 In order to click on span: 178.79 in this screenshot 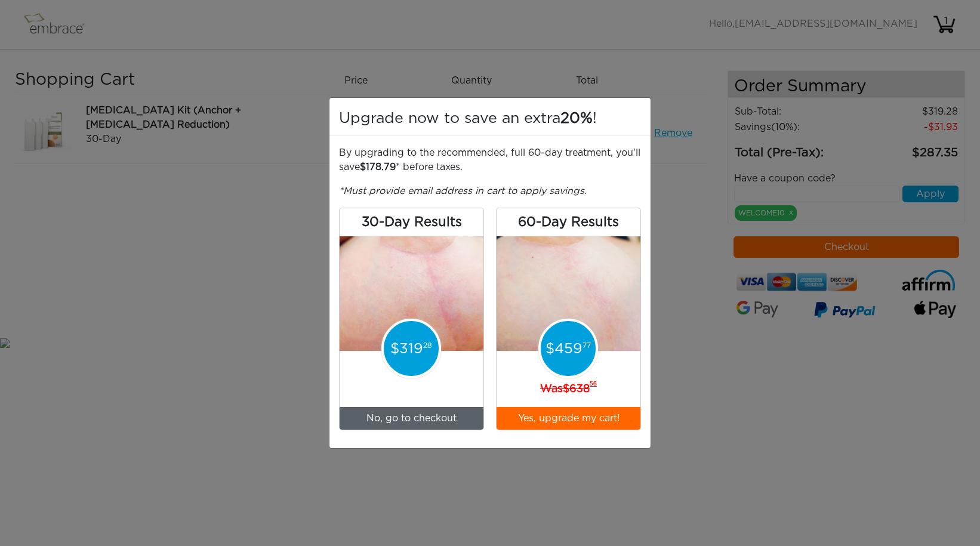, I will do `click(378, 167)`.